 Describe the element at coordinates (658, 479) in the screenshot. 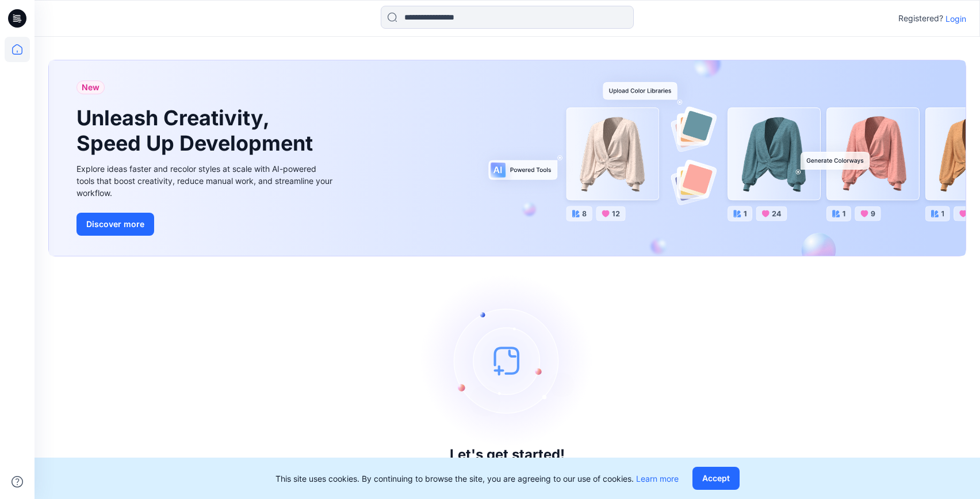

I see `a: Learn more` at that location.